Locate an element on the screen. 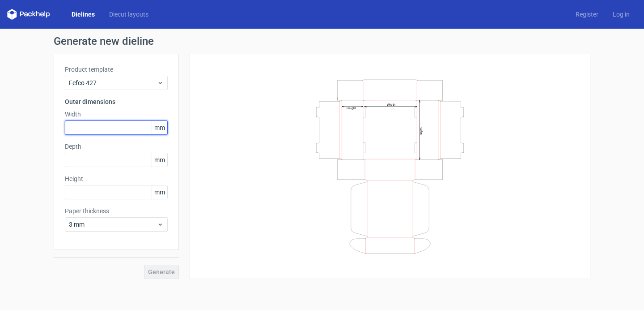 The width and height of the screenshot is (644, 310). h3: Outer dimensions is located at coordinates (116, 102).